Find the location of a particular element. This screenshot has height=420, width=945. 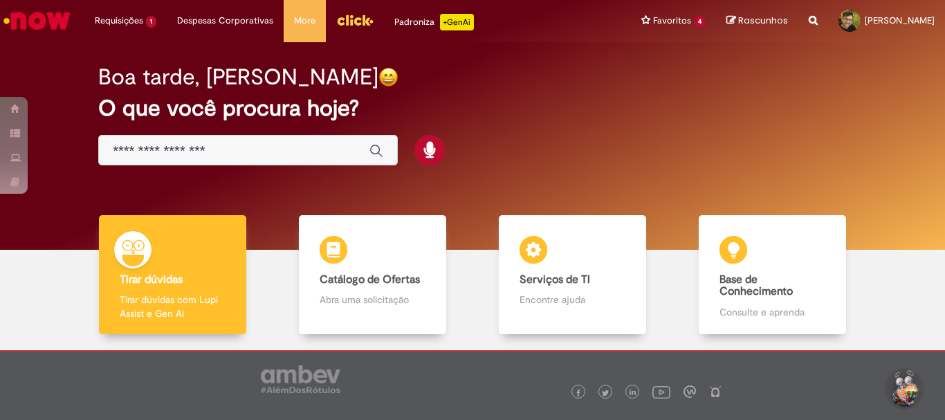

img: logo_footer_youtube.png is located at coordinates (662, 392).